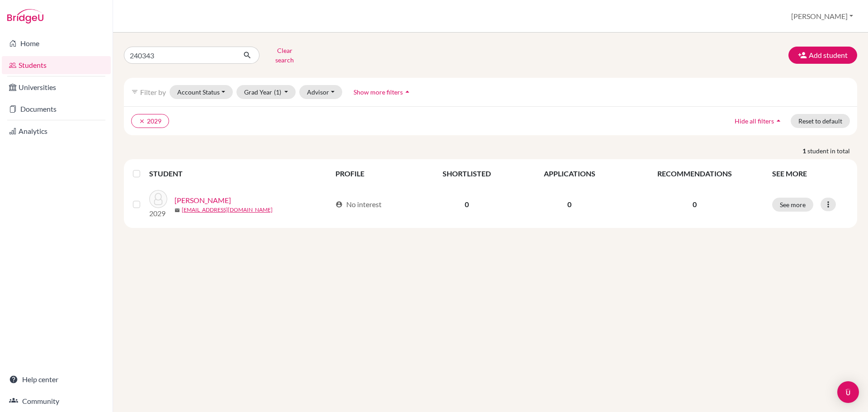  Describe the element at coordinates (358, 204) in the screenshot. I see `div: No interest` at that location.